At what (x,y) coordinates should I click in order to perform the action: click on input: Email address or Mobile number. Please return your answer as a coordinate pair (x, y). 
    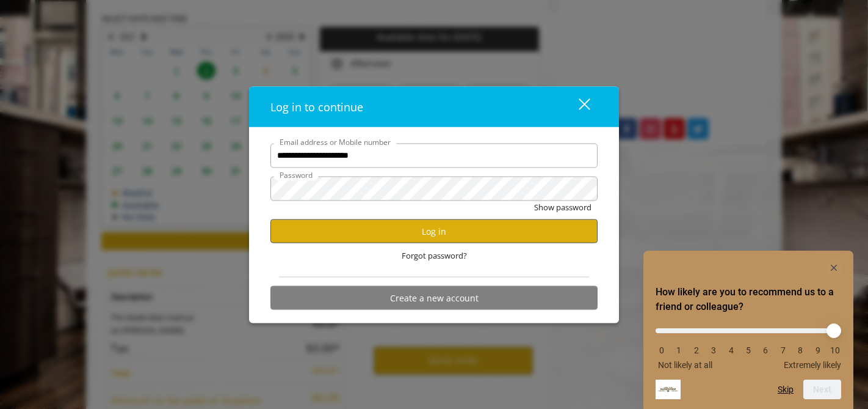
    Looking at the image, I should click on (434, 155).